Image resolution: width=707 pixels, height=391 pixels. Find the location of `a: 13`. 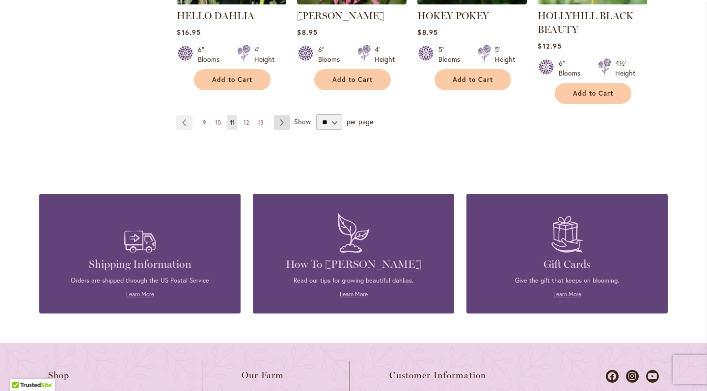

a: 13 is located at coordinates (261, 123).